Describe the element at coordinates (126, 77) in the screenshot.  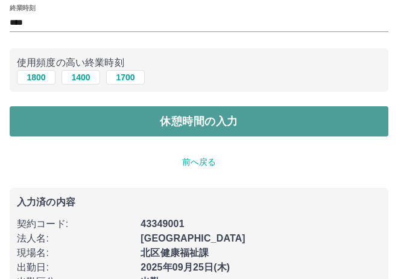
I see `button: 1700` at that location.